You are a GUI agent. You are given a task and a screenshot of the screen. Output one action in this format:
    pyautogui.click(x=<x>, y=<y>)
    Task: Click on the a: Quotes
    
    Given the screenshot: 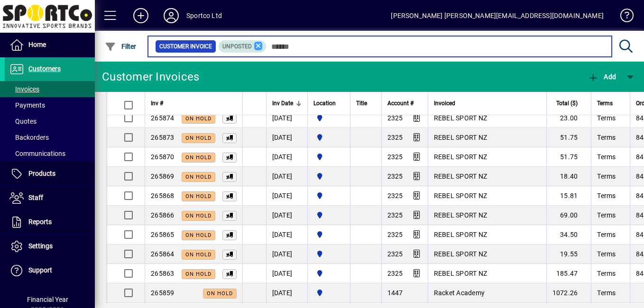 What is the action you would take?
    pyautogui.click(x=50, y=121)
    